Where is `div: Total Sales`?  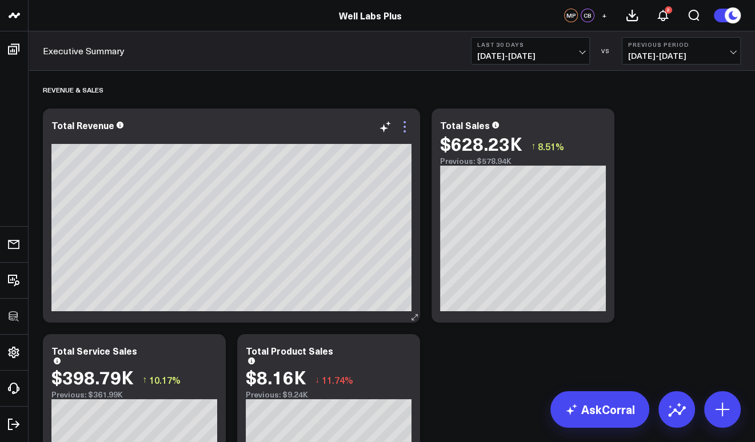 div: Total Sales is located at coordinates (465, 125).